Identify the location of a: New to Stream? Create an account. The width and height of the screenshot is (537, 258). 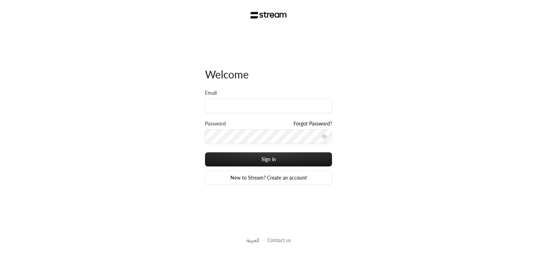
(269, 178).